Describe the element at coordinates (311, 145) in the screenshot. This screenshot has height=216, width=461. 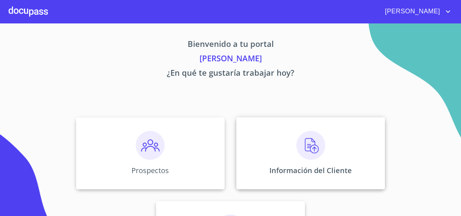
I see `img: carga.png` at that location.